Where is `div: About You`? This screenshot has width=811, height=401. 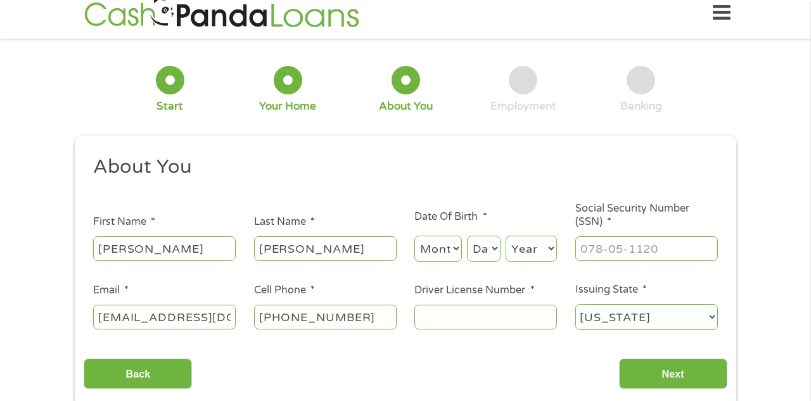 div: About You is located at coordinates (405, 106).